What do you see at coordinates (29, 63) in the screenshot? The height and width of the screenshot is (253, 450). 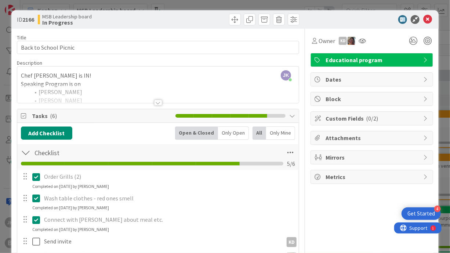 I see `span: Description` at bounding box center [29, 63].